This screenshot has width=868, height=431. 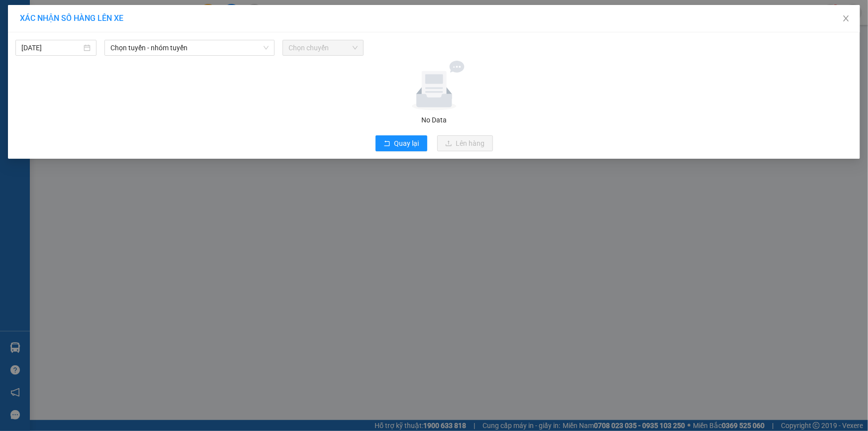 I want to click on button: Close, so click(x=846, y=19).